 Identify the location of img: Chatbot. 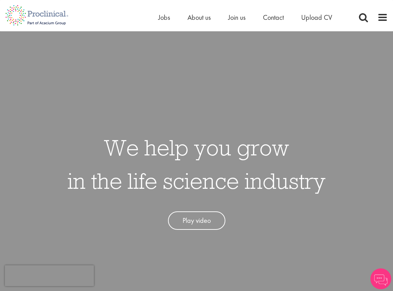
(381, 279).